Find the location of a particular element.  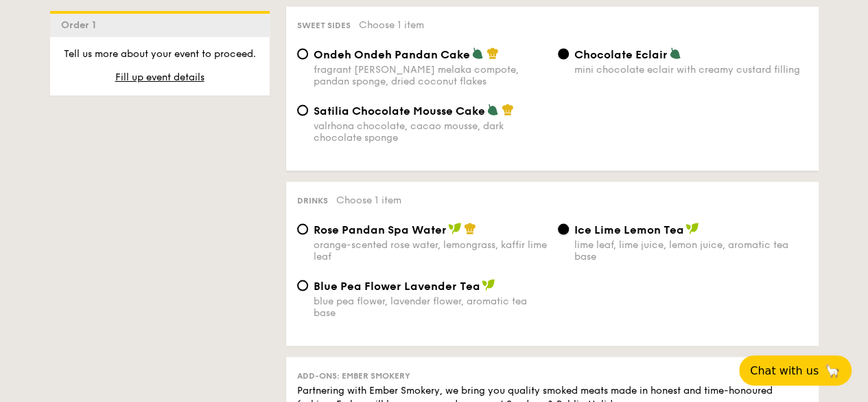

div: valrhona chocolate, cacao mousse, dark chocolate sponge is located at coordinates (430, 131).